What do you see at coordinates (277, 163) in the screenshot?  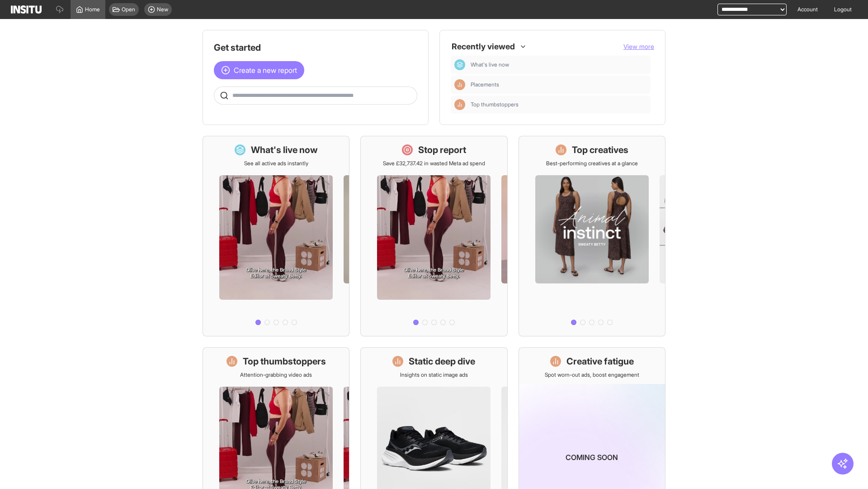 I see `p: See all active ads instantly` at bounding box center [277, 163].